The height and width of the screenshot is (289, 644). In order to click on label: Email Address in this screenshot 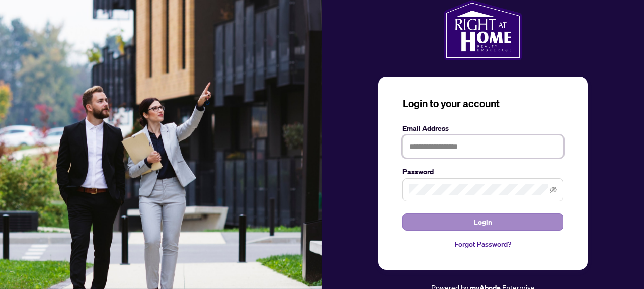, I will do `click(483, 129)`.